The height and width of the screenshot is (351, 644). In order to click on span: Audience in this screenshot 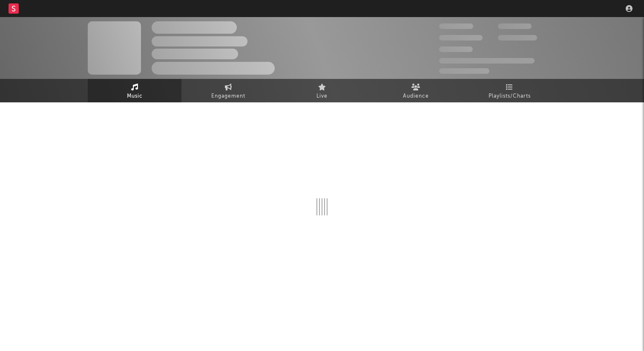, I will do `click(416, 96)`.